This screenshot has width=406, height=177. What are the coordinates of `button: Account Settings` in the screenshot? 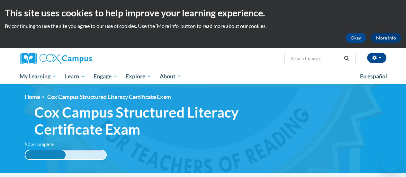 It's located at (377, 58).